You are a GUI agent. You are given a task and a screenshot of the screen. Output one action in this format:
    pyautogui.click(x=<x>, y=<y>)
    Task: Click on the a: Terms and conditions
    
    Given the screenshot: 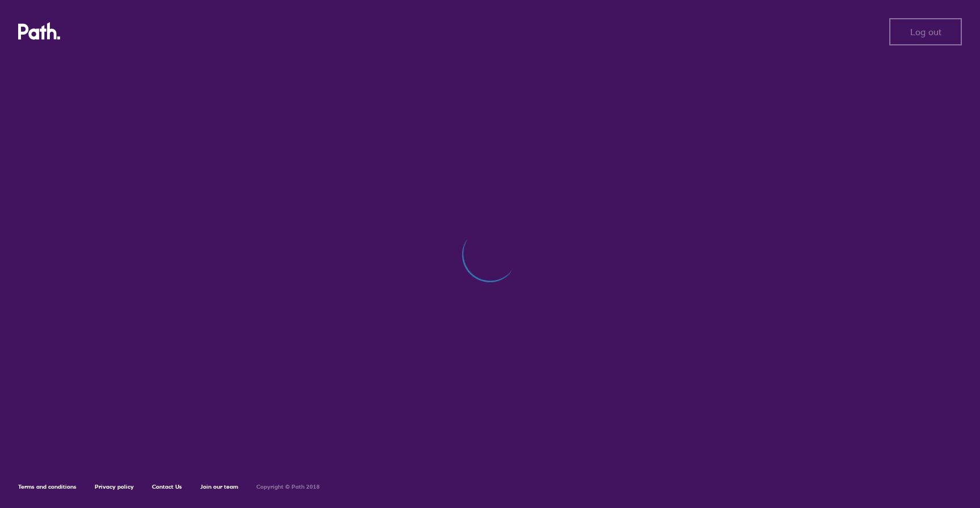 What is the action you would take?
    pyautogui.click(x=47, y=486)
    